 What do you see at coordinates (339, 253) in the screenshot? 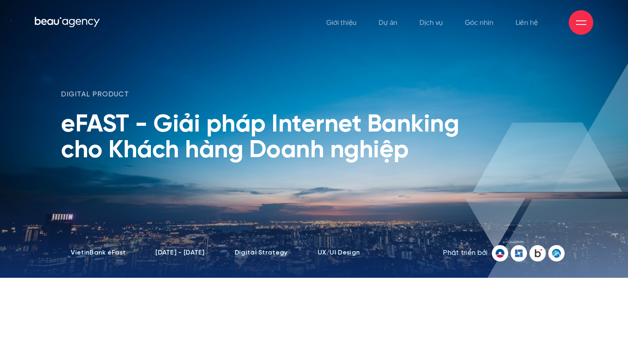
I see `li: UX/UI Design` at bounding box center [339, 253].